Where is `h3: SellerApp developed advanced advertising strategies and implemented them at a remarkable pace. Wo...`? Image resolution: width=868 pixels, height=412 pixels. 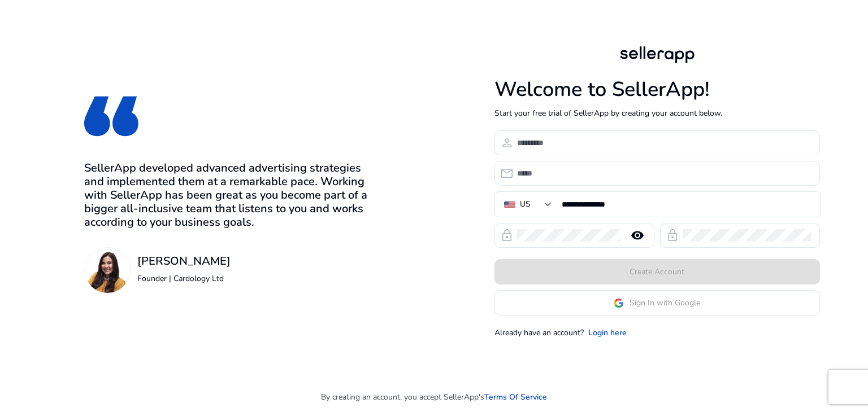 h3: SellerApp developed advanced advertising strategies and implemented them at a remarkable pace. Wo... is located at coordinates (229, 195).